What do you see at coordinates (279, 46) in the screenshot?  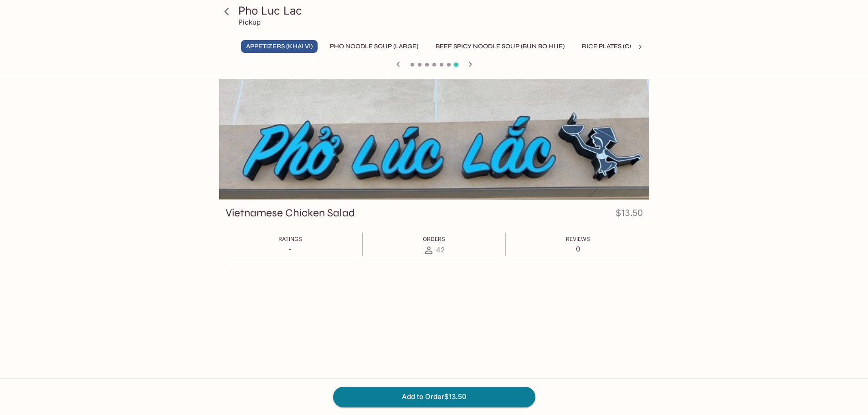 I see `button: Appetizers (Khai Vi)` at bounding box center [279, 46].